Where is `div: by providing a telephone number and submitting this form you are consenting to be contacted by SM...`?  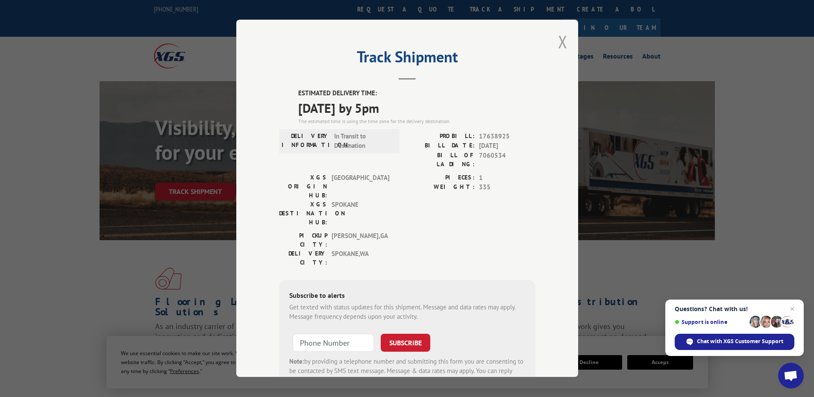
div: by providing a telephone number and submitting this form you are consenting to be contacted by SM... is located at coordinates (407, 371).